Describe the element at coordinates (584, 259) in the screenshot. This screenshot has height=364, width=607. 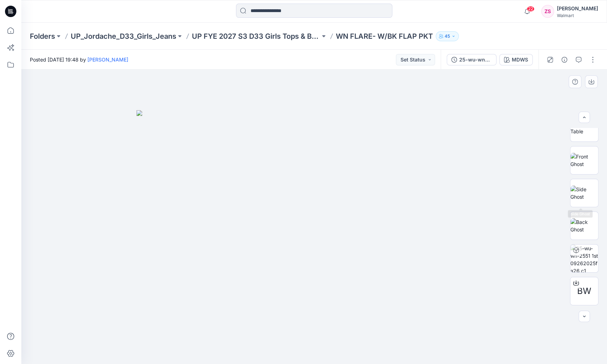
I see `img: 25-wu-wn-2551 1st 09262025fa26 c1 MDWS` at that location.